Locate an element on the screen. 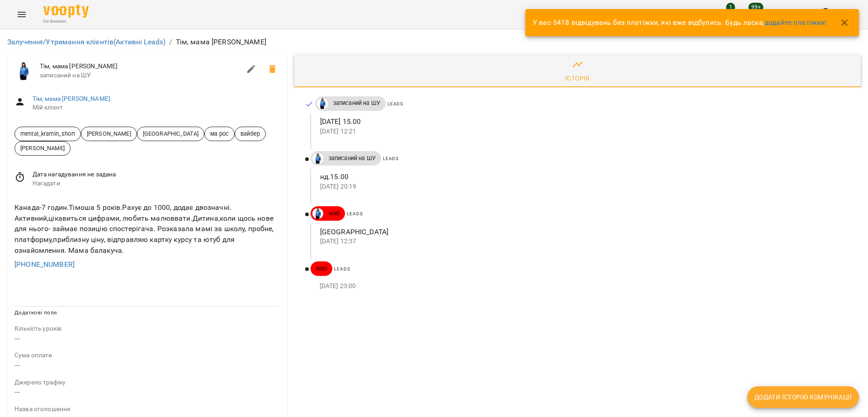  span: For Business is located at coordinates (66, 21).